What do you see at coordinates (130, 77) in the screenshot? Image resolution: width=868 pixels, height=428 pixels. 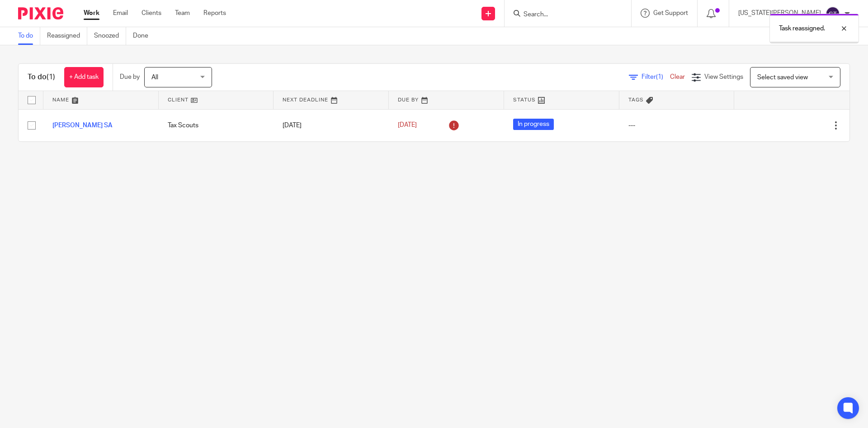 I see `p: Due by` at bounding box center [130, 77].